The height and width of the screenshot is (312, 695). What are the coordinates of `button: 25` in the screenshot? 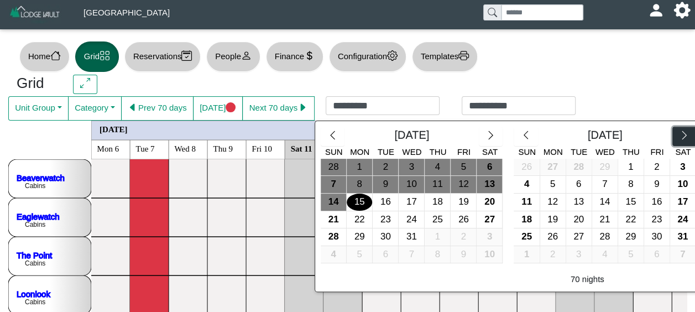 It's located at (526, 237).